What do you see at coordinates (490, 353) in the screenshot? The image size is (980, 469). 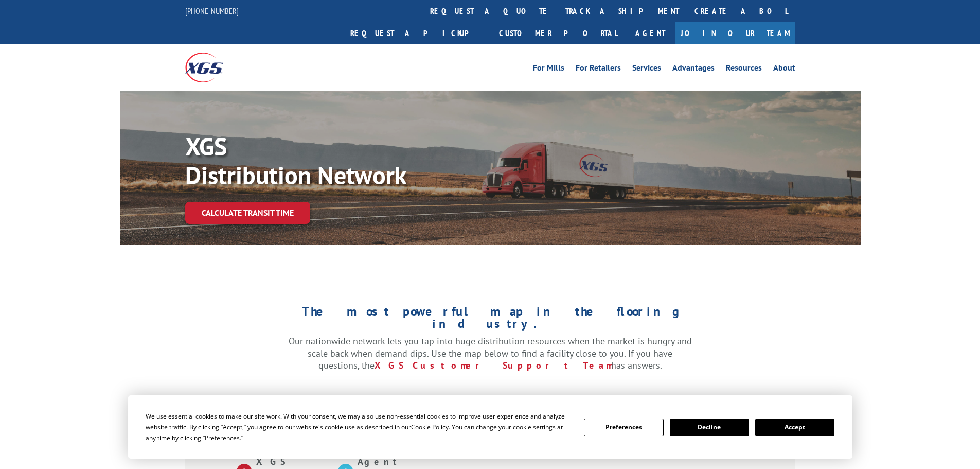 I see `p: Our nationwide network lets you tap into huge distribution resources when the market is hungry an...` at bounding box center [490, 353].